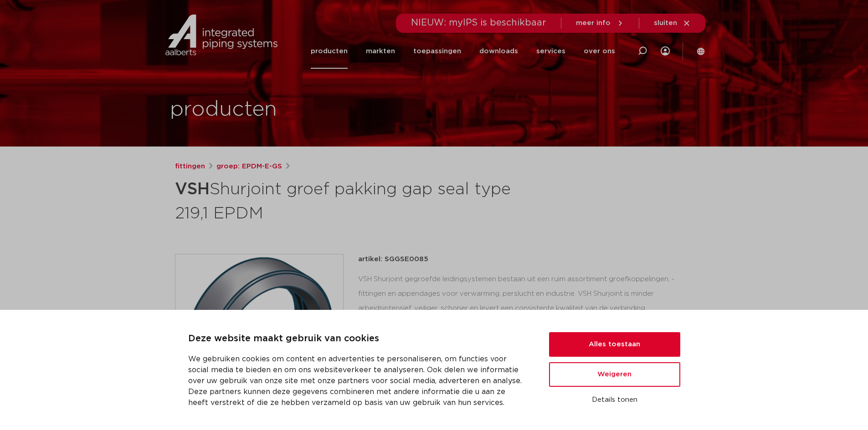 The image size is (868, 430). Describe the element at coordinates (499, 51) in the screenshot. I see `a: downloads` at that location.